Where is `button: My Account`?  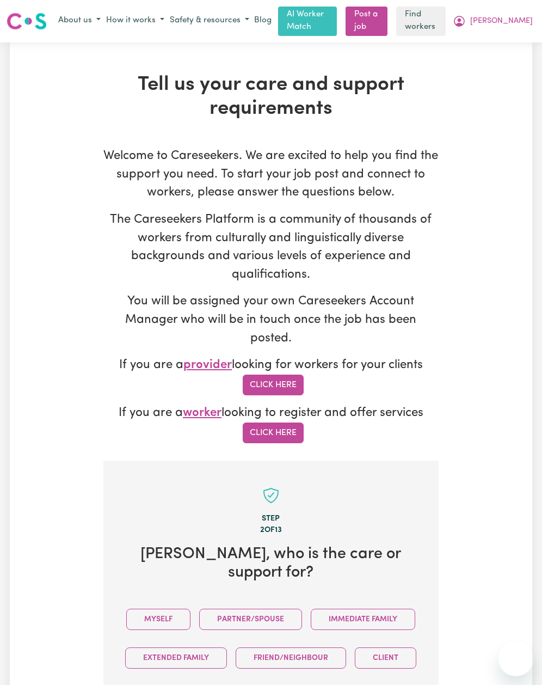 button: My Account is located at coordinates (493, 21).